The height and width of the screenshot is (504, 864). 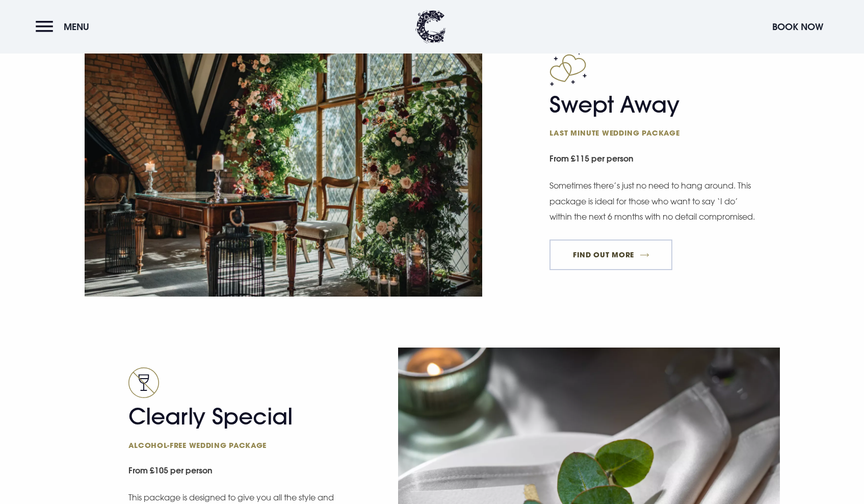 I want to click on span: Menu, so click(x=76, y=27).